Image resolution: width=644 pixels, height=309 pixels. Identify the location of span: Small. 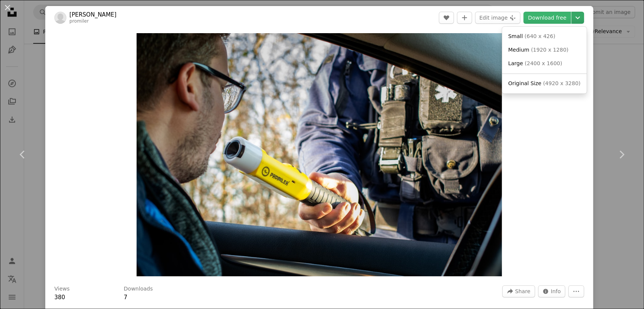
(515, 36).